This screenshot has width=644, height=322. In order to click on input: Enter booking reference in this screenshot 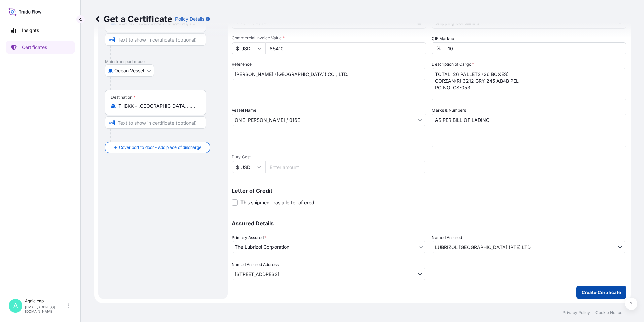, I will do `click(329, 74)`.